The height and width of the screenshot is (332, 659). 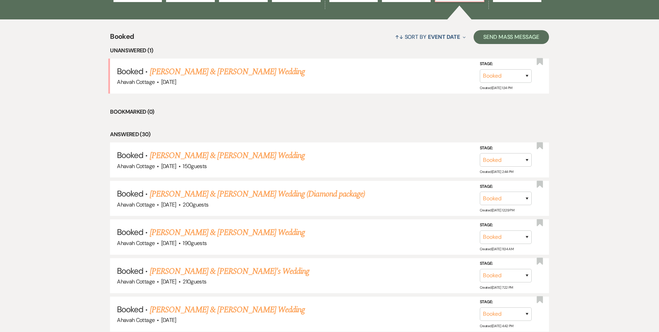 I want to click on li: Bookmarked (0), so click(x=329, y=112).